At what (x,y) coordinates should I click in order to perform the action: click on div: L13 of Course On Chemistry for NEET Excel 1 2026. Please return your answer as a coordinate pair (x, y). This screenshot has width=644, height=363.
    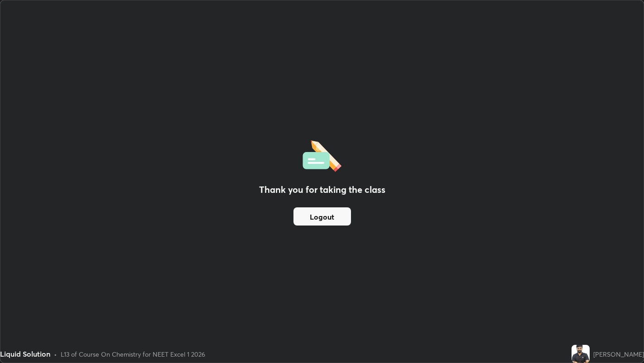
    Looking at the image, I should click on (133, 354).